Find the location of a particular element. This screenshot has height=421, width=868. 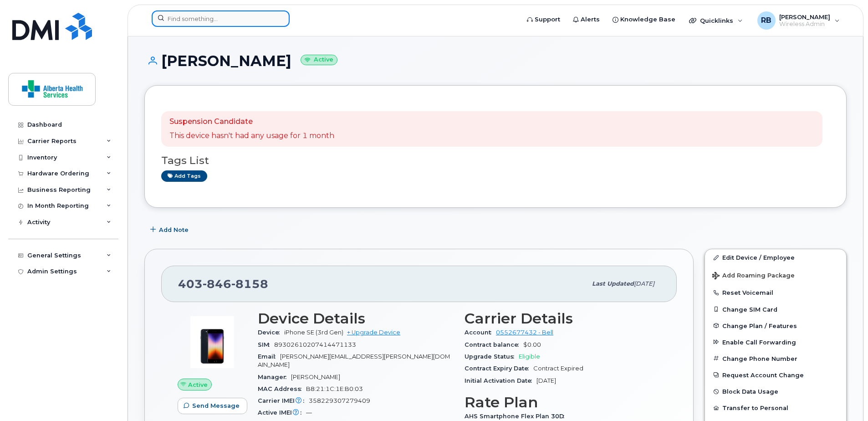

button: Change SIM Card is located at coordinates (776, 310).